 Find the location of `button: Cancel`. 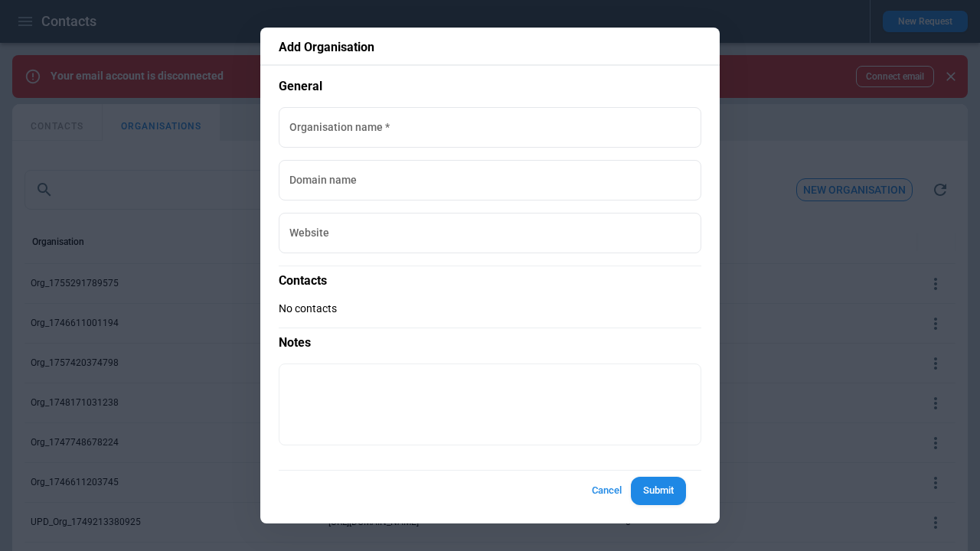

button: Cancel is located at coordinates (607, 490).